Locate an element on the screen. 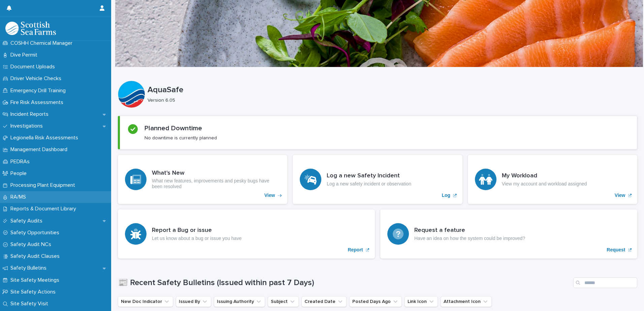 This screenshot has width=644, height=311. input: Search is located at coordinates (605, 283).